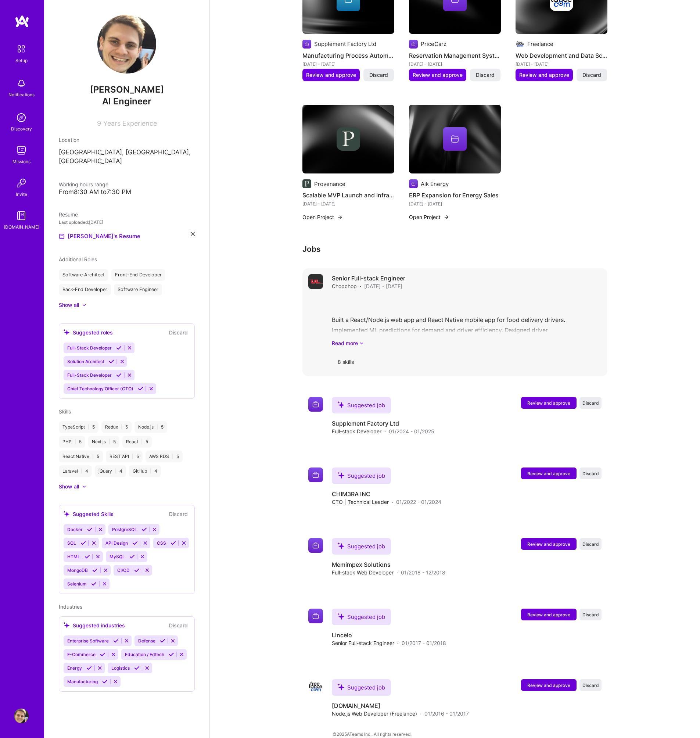  I want to click on span: CTO | Technical Leader, so click(360, 501).